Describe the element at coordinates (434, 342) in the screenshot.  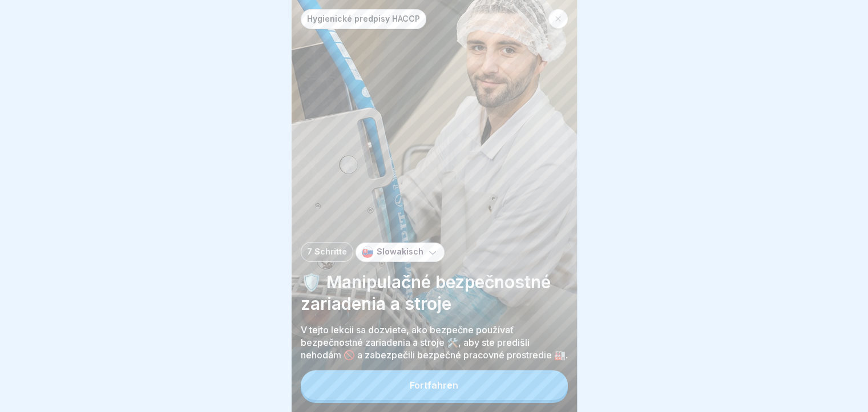
I see `p: V tejto lekcii sa dozviete, ako bezpečne používať bezpečnostné zariadenia a stroje 🛠️, aby ste pr...` at that location.